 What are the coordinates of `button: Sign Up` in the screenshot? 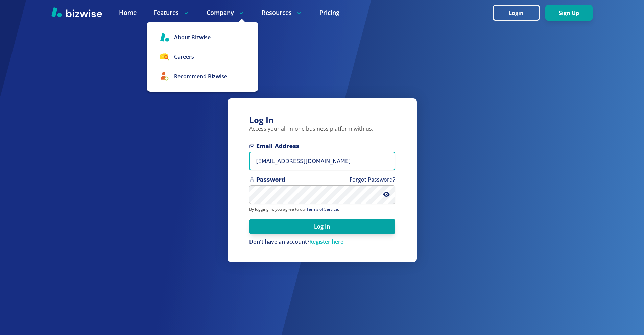 It's located at (569, 13).